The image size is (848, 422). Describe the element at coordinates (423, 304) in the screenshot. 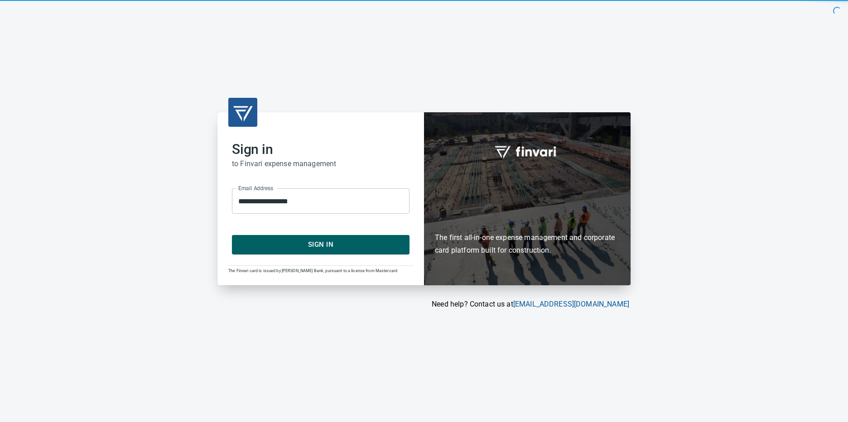

I see `p: Need help? Contact us at` at that location.